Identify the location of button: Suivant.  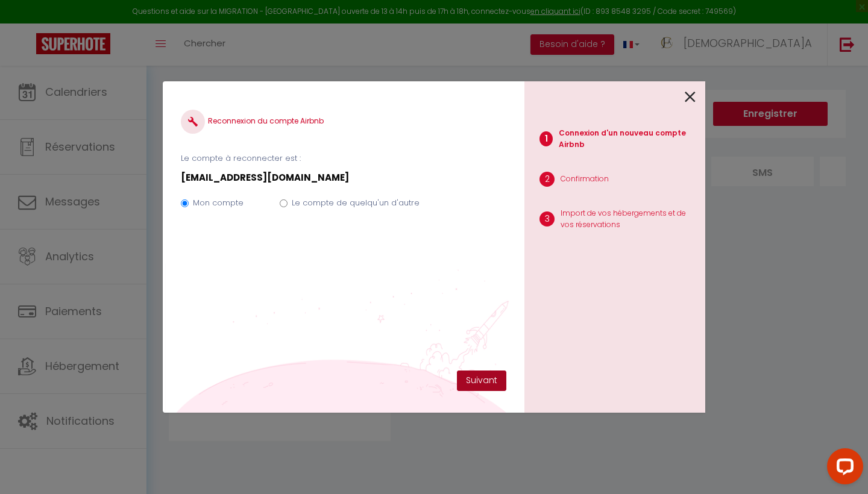
(482, 381).